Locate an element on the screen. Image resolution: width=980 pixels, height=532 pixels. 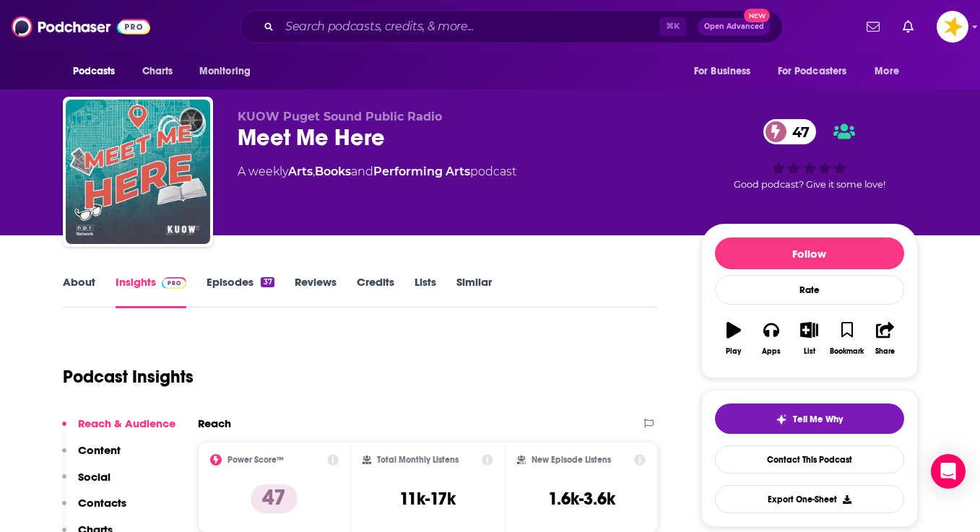
h2: Reach is located at coordinates (214, 423).